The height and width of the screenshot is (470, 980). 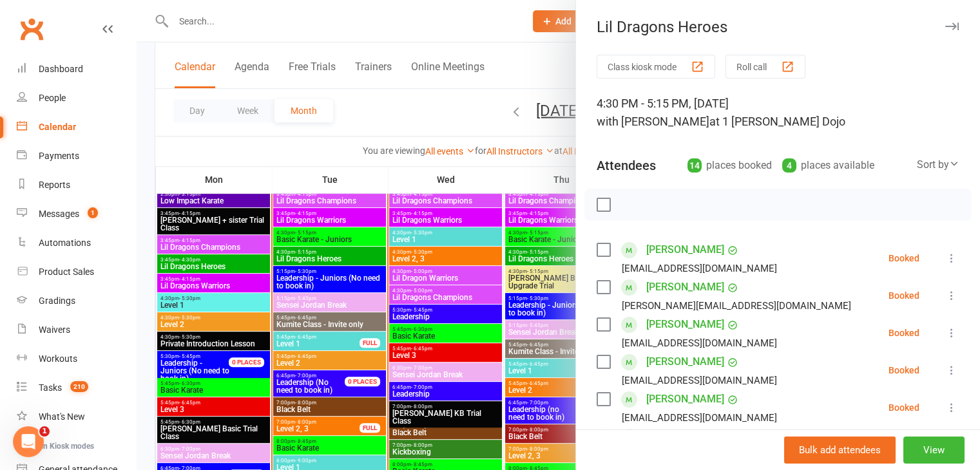 What do you see at coordinates (789, 165) in the screenshot?
I see `div: 4` at bounding box center [789, 165].